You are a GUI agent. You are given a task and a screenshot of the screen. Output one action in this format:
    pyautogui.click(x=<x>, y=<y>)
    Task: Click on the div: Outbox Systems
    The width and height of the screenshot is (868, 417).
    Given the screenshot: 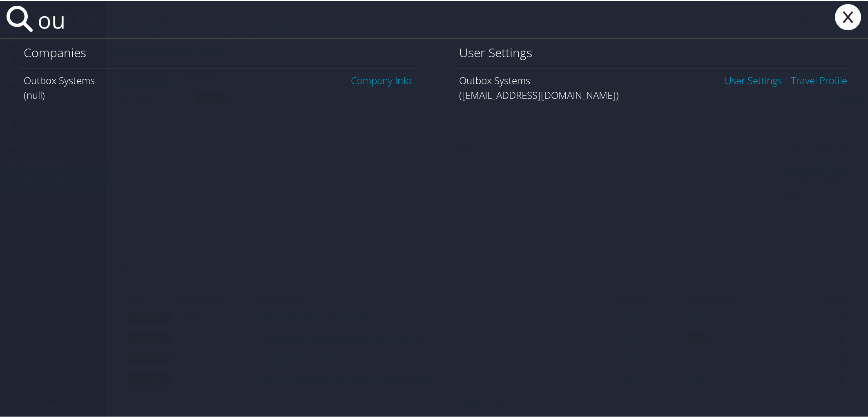 What is the action you would take?
    pyautogui.click(x=218, y=80)
    